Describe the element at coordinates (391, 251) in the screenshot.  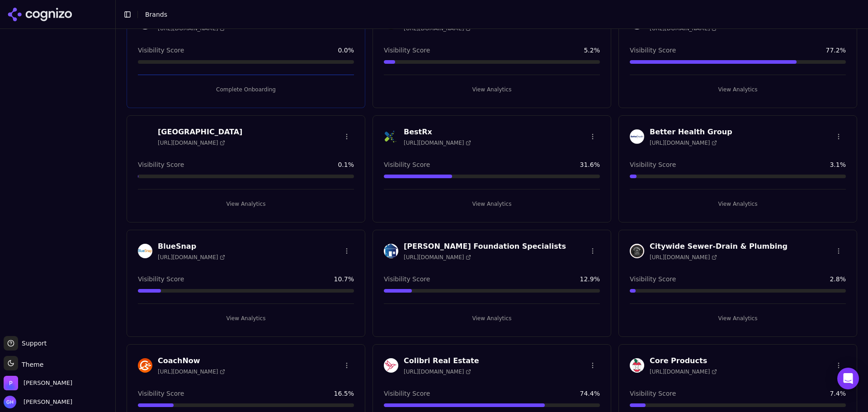
I see `img: Cantey Foundation Specialists` at that location.